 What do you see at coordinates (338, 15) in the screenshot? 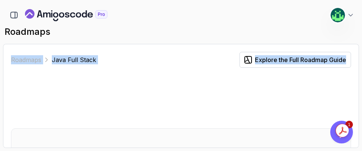
I see `img: user profile image` at bounding box center [338, 15].